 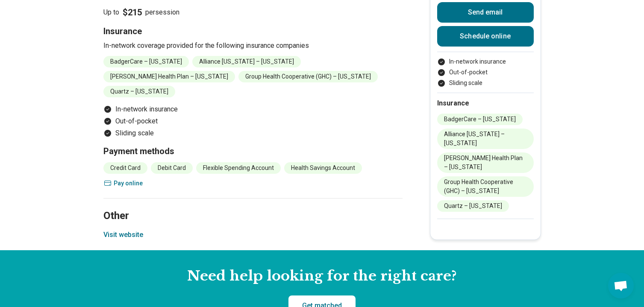 What do you see at coordinates (322, 277) in the screenshot?
I see `h2: Need help looking for the right care?` at bounding box center [322, 277].